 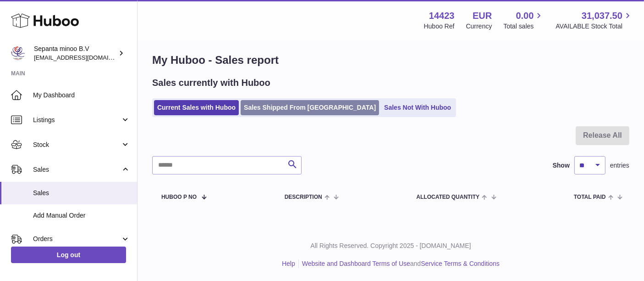 What do you see at coordinates (590, 197) in the screenshot?
I see `span: Total paid` at bounding box center [590, 197].